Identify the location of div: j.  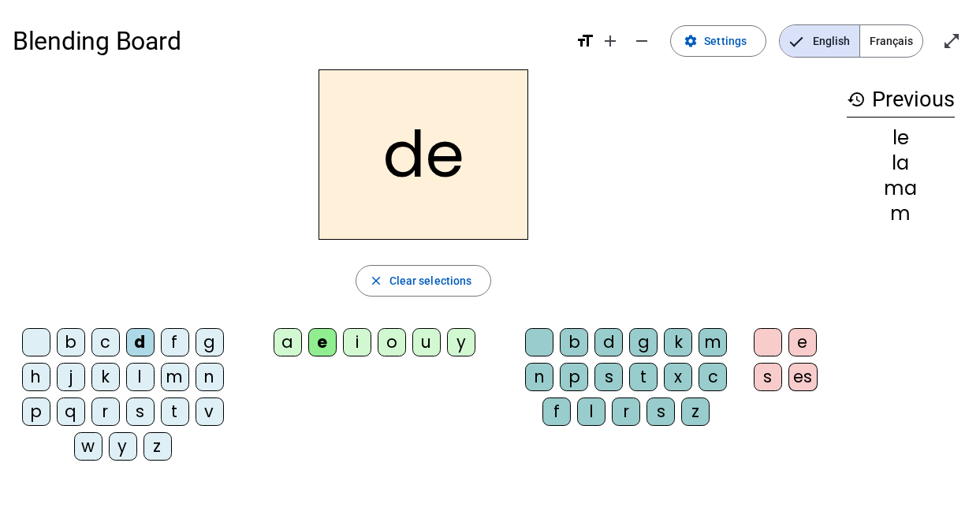
(71, 377).